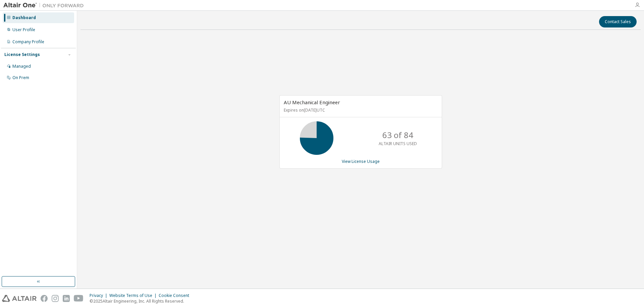 This screenshot has height=308, width=644. What do you see at coordinates (66, 299) in the screenshot?
I see `img: linkedin.svg` at bounding box center [66, 299].